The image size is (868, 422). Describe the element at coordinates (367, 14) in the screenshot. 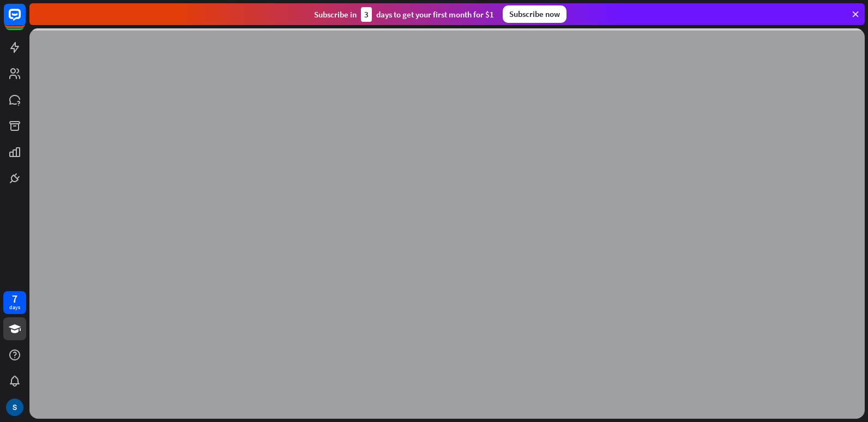

I see `div: 3` at that location.